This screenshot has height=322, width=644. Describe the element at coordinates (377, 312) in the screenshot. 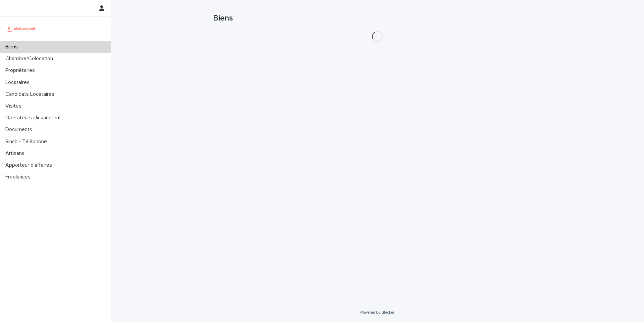

I see `a: Powered By Stacker` at that location.